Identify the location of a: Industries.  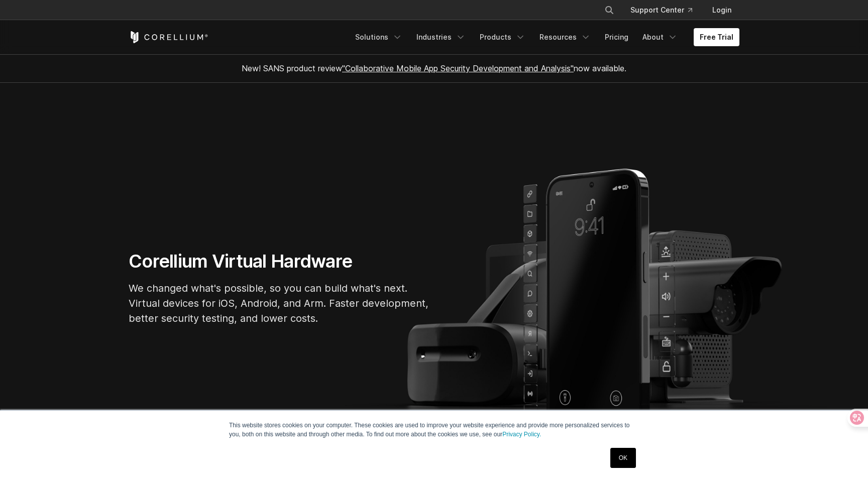
(441, 37).